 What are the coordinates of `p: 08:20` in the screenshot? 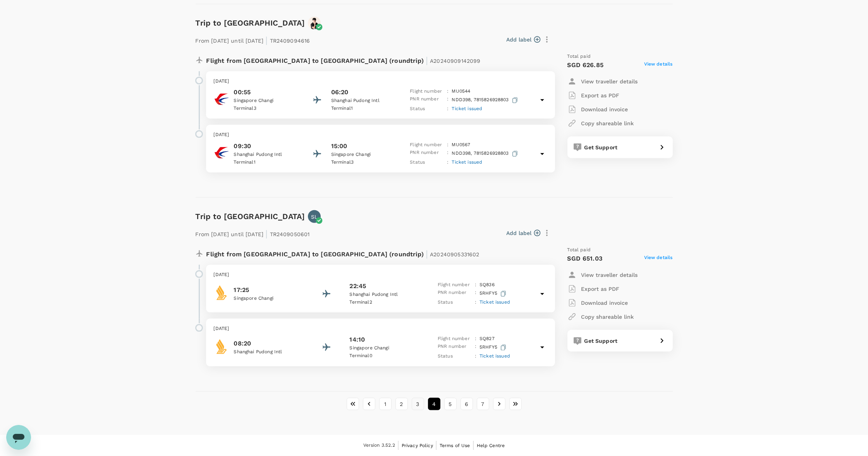 It's located at (269, 344).